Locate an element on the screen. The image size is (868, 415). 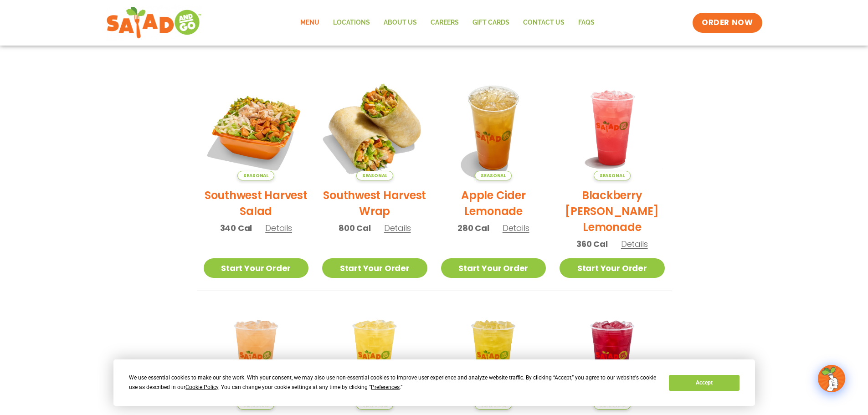
a: Contact Us is located at coordinates (544, 23).